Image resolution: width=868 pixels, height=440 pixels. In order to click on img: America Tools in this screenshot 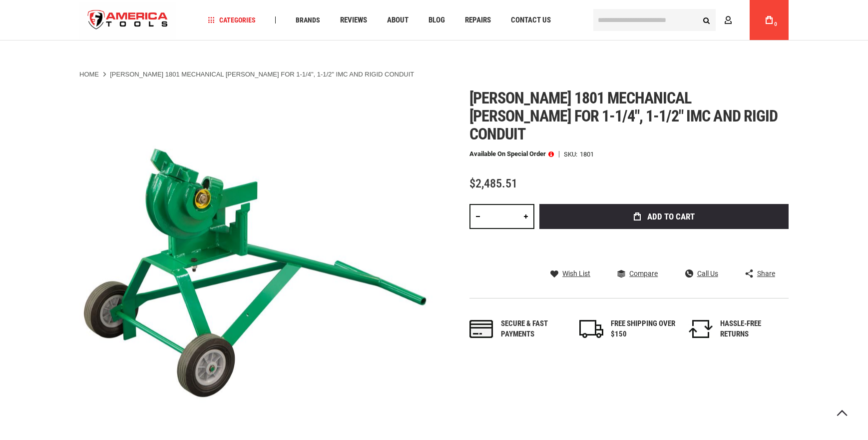, I will do `click(128, 20)`.